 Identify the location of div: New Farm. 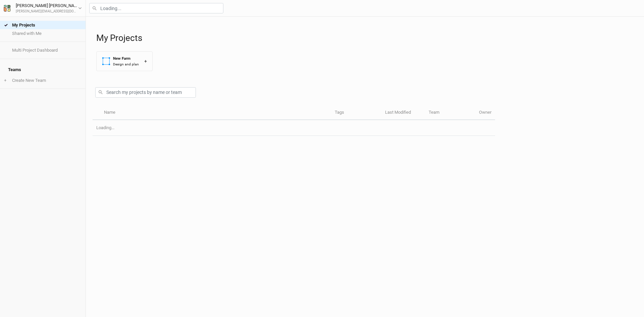
(126, 58).